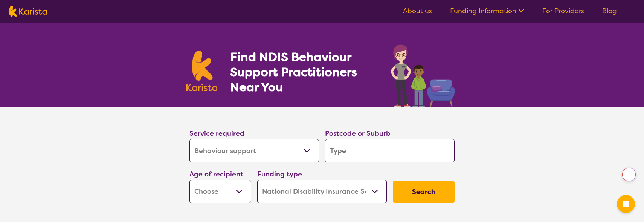  What do you see at coordinates (424, 192) in the screenshot?
I see `button: Search` at bounding box center [424, 192].